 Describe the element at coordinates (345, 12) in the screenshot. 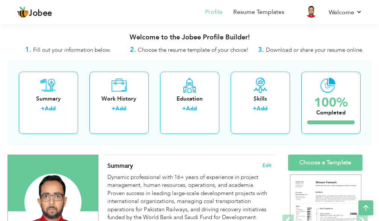

I see `a: Welcome` at that location.